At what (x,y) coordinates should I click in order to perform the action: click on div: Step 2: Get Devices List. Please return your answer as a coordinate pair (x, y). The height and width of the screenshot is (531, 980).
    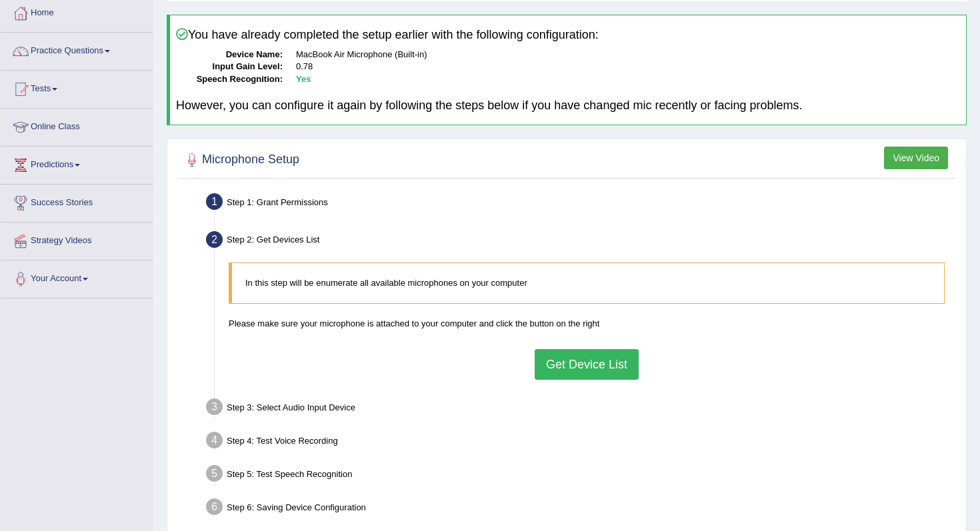
    Looking at the image, I should click on (580, 242).